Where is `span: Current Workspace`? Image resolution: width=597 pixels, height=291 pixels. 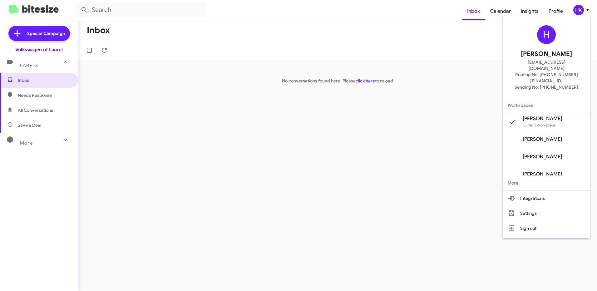 span: Current Workspace is located at coordinates (539, 125).